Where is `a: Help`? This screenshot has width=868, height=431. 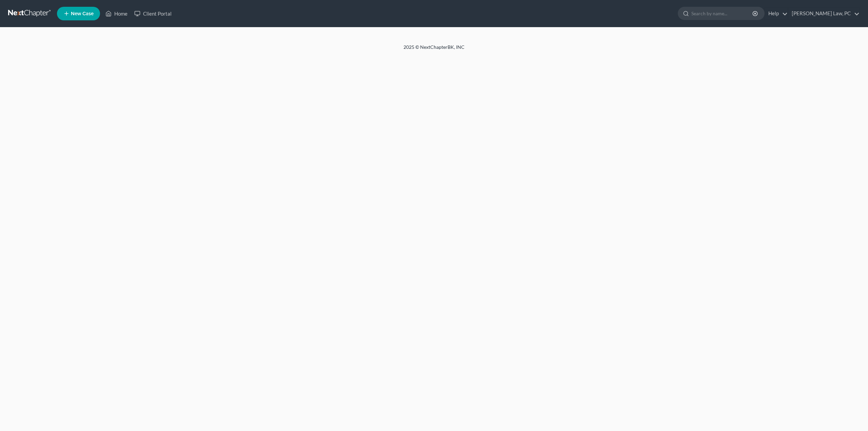 a: Help is located at coordinates (776, 13).